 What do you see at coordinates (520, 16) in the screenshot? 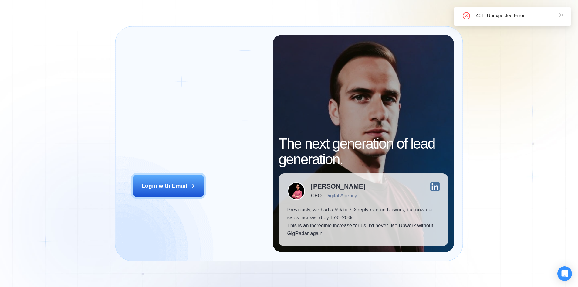
I see `div: 401: Unexpected Error` at bounding box center [520, 16].